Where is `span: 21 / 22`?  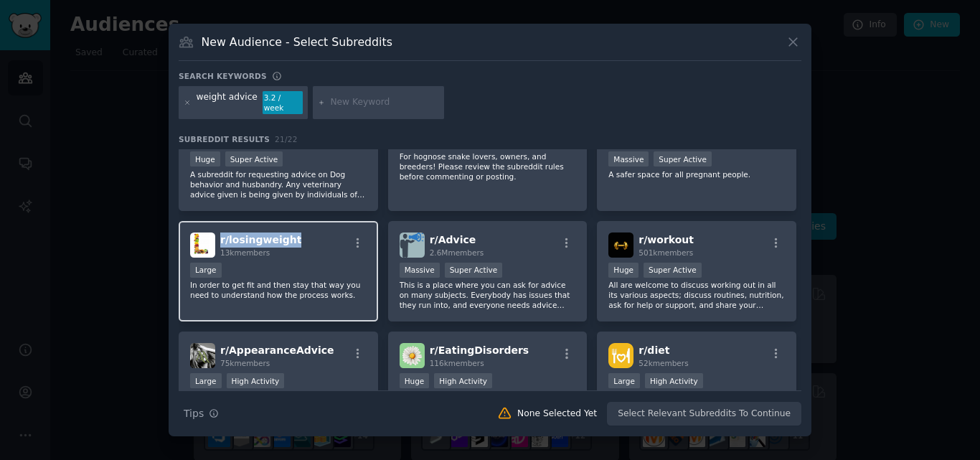
span: 21 / 22 is located at coordinates (286, 139).